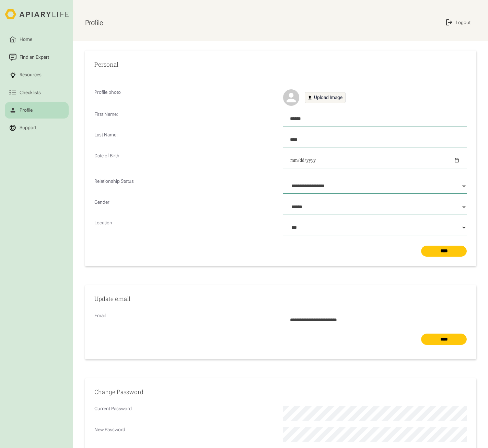 The image size is (488, 448). I want to click on p: Current Password, so click(186, 414).